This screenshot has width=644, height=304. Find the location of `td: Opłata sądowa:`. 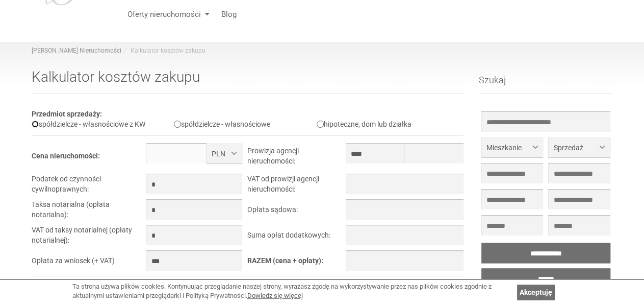

td: Opłata sądowa: is located at coordinates (296, 212).